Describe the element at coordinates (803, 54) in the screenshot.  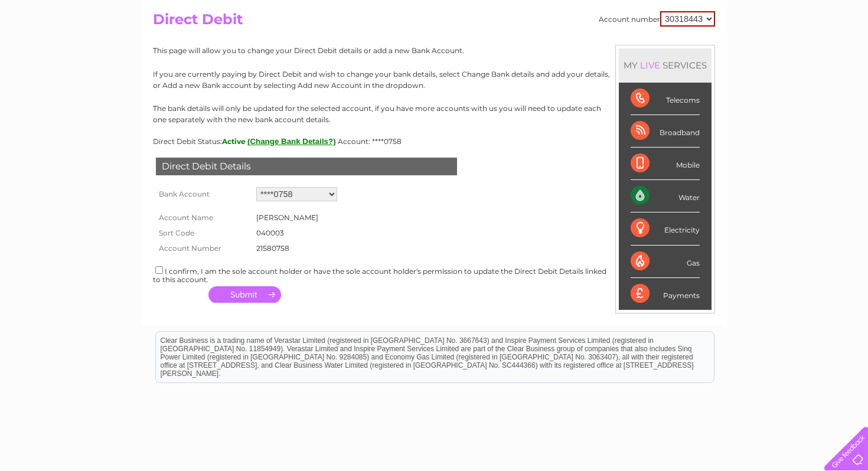
I see `a: Contact` at that location.